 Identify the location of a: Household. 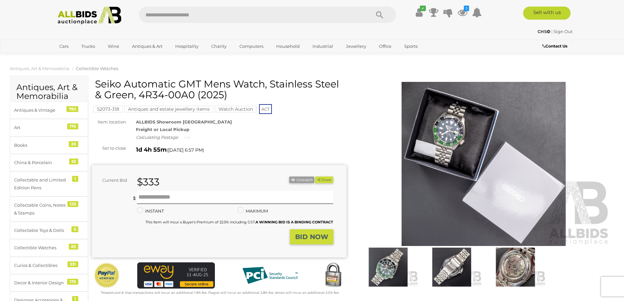
(288, 46).